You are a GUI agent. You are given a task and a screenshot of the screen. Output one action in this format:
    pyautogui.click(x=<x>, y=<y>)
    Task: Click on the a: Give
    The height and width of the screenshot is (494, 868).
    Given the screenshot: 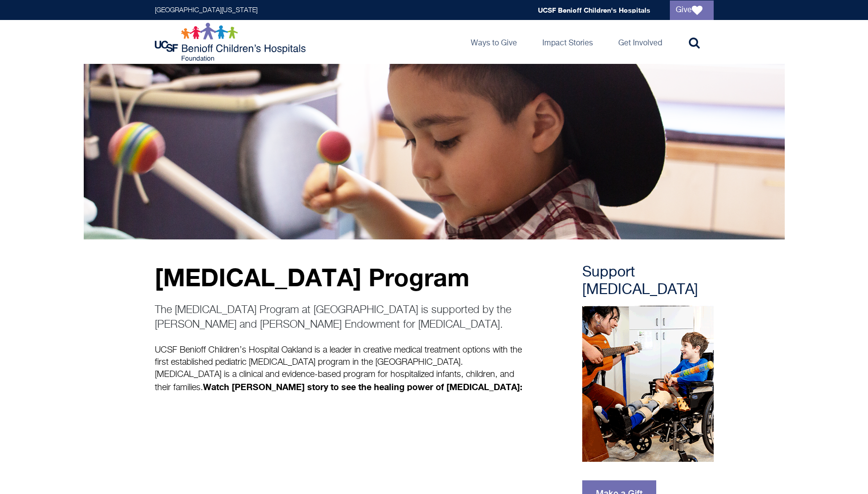 What is the action you would take?
    pyautogui.click(x=692, y=10)
    